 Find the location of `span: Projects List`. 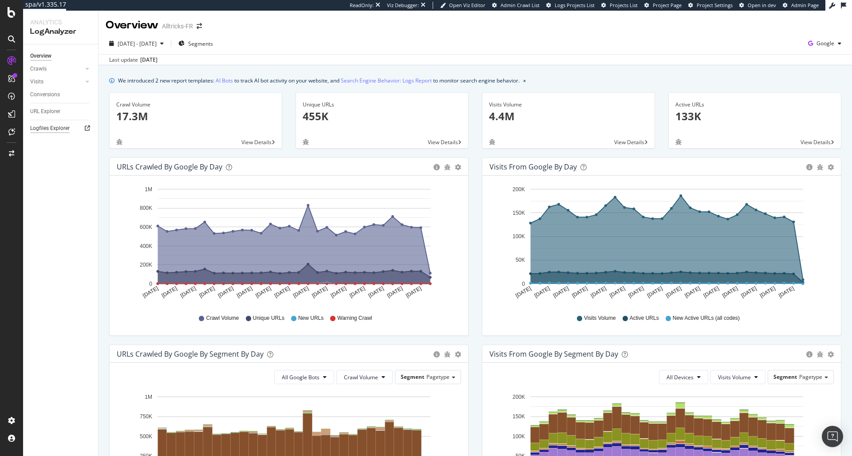

span: Projects List is located at coordinates (624, 5).